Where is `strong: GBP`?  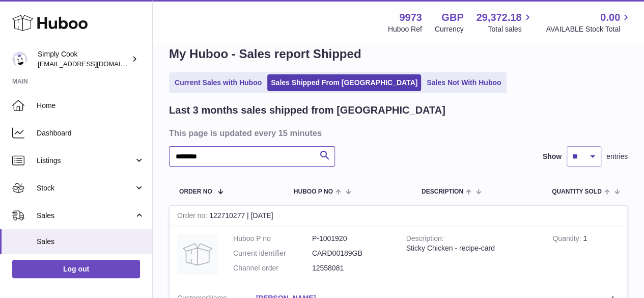
strong: GBP is located at coordinates (452, 17).